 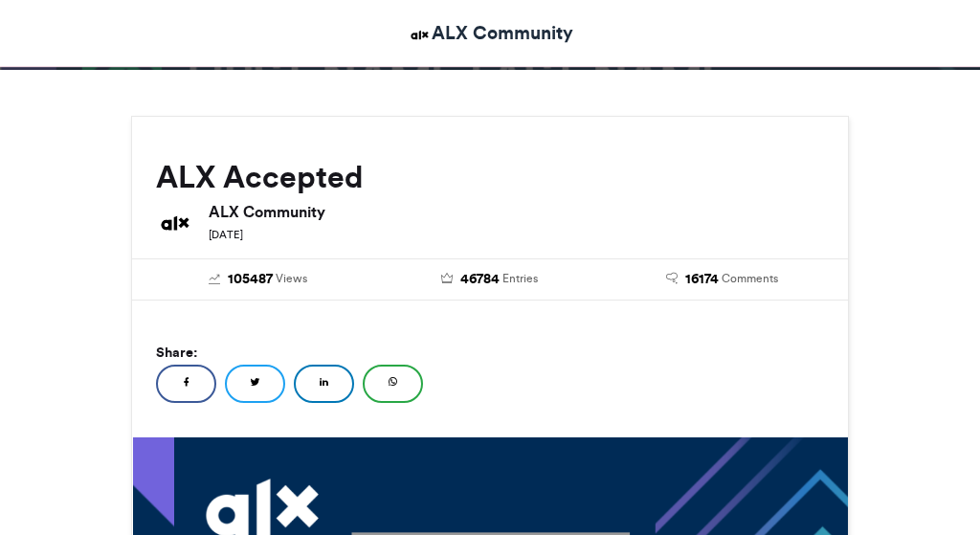 What do you see at coordinates (291, 278) in the screenshot?
I see `span: Views` at bounding box center [291, 278].